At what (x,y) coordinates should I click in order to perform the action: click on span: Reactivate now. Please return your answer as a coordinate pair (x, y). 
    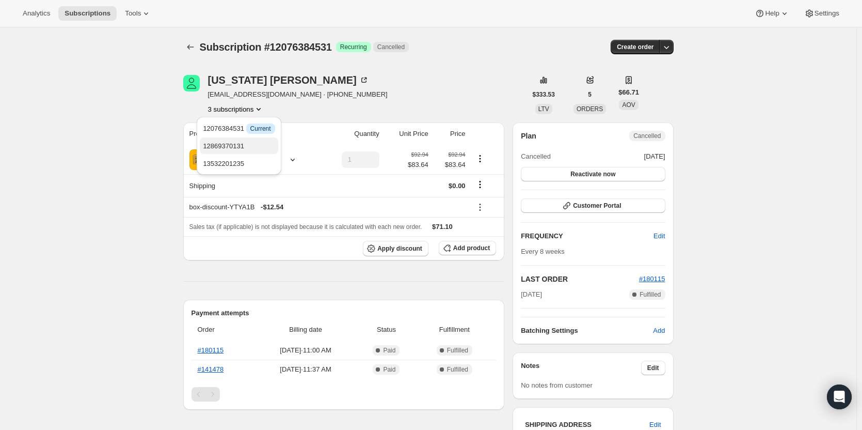
    Looking at the image, I should click on (593, 174).